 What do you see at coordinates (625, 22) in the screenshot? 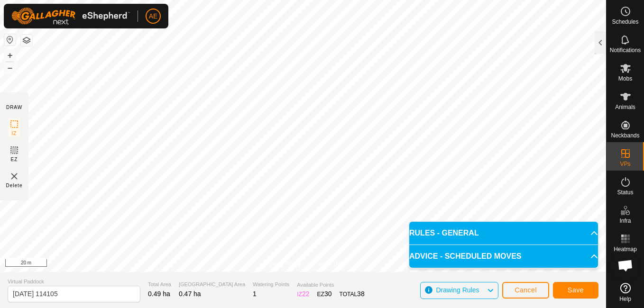
I see `span: Schedules` at bounding box center [625, 22].